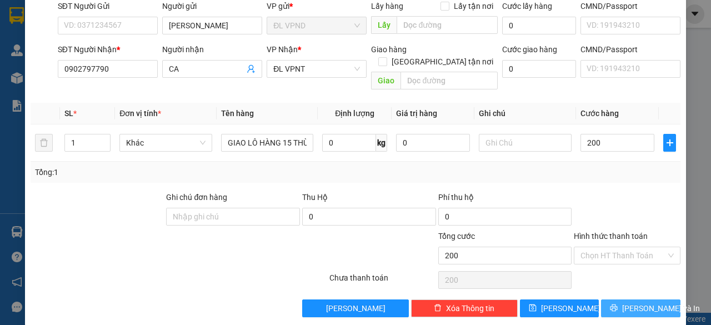 The height and width of the screenshot is (325, 711). What do you see at coordinates (382, 143) in the screenshot?
I see `span: kg` at bounding box center [382, 143].